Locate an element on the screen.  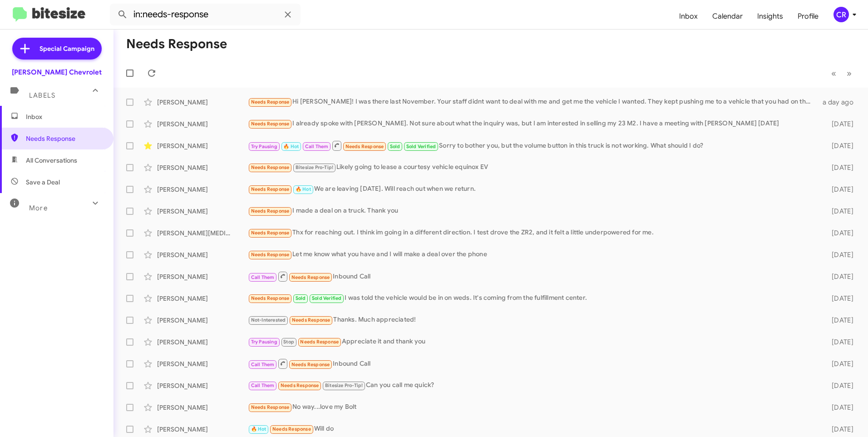
div: Thanks. Much appreciated! is located at coordinates (532, 320).